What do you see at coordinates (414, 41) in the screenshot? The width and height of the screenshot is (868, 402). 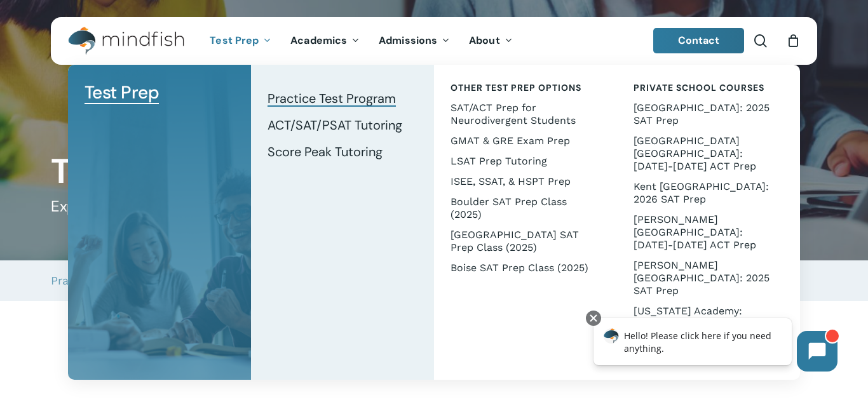 I see `a: Admissions` at bounding box center [414, 41].